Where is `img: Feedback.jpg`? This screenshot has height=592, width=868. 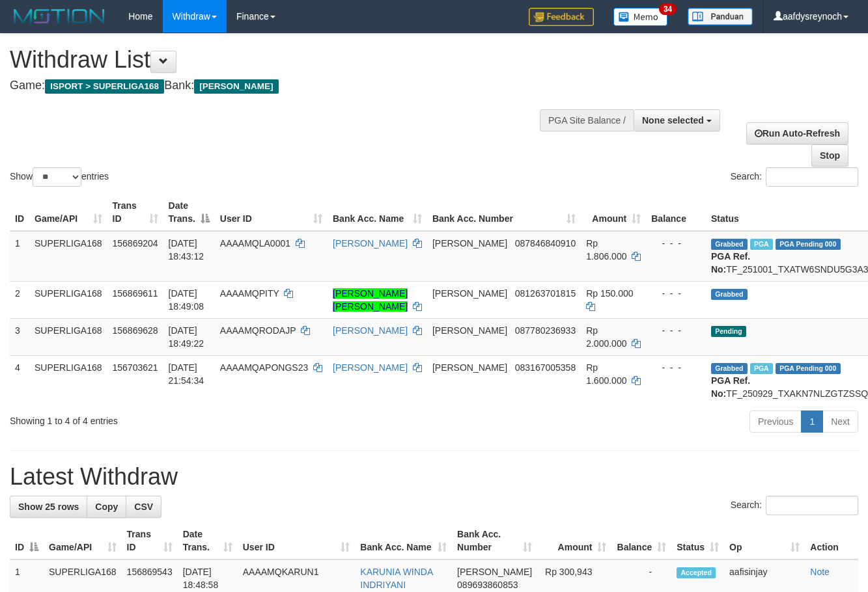
img: Feedback.jpg is located at coordinates (561, 17).